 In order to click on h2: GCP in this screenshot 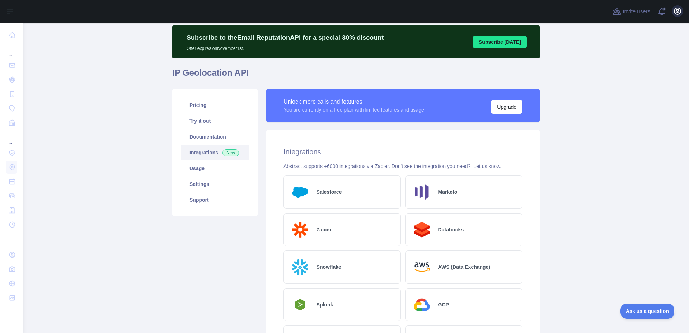, I will do `click(444, 305)`.